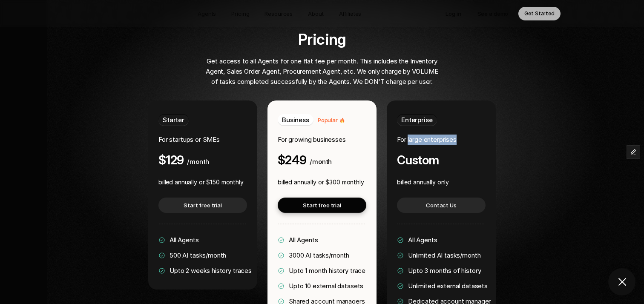 The height and width of the screenshot is (304, 644). What do you see at coordinates (279, 14) in the screenshot?
I see `p: Resources` at bounding box center [279, 14].